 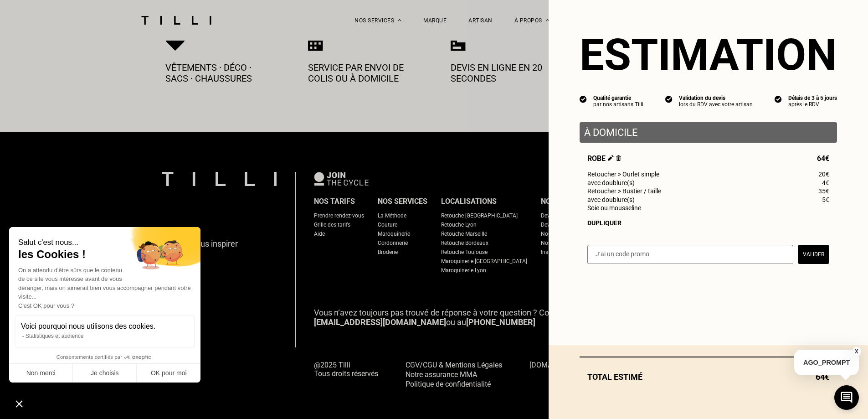 I want to click on div: Total estimé, so click(x=708, y=376).